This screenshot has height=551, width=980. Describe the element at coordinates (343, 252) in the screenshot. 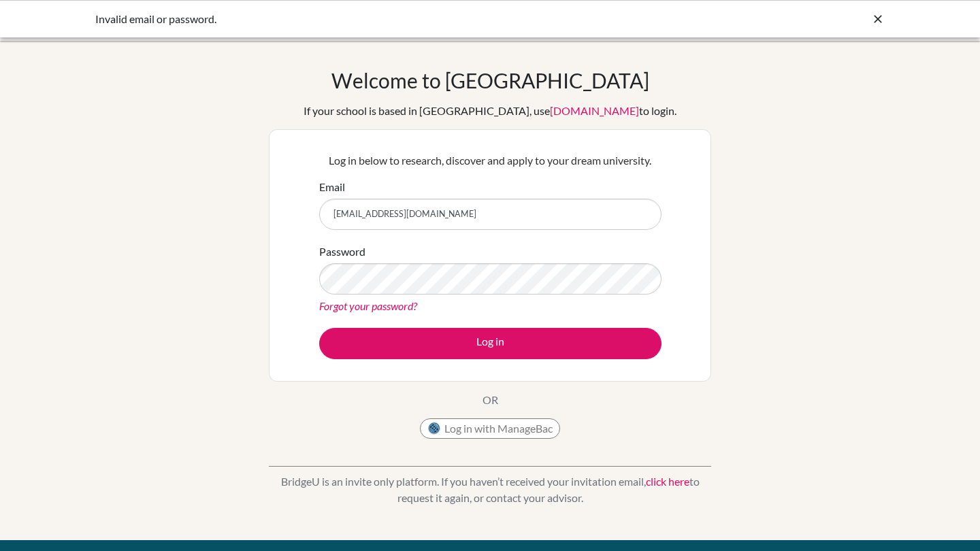

I see `label: Password` at that location.